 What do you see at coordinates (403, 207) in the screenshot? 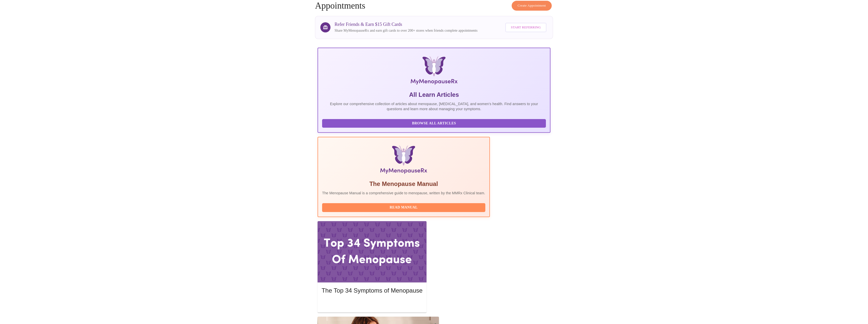
I see `button: Read Manual` at bounding box center [403, 207].